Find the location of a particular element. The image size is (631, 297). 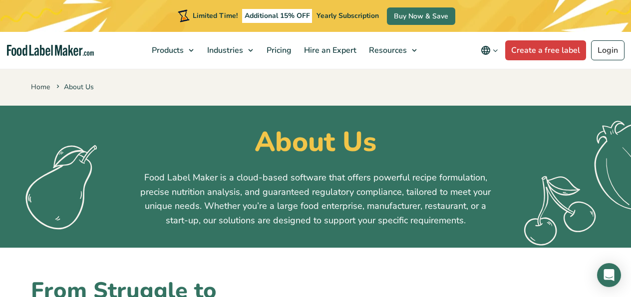

h1: About Us is located at coordinates (315, 142).